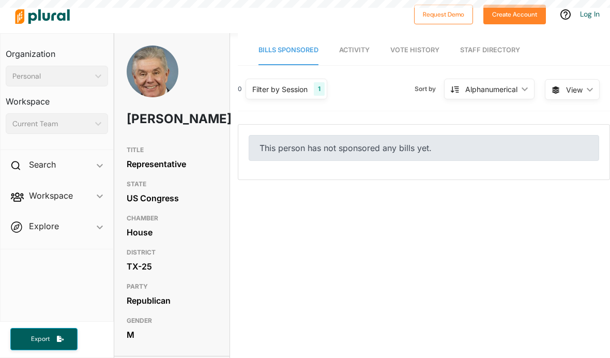  Describe the element at coordinates (172, 320) in the screenshot. I see `h3: GENDER` at that location.